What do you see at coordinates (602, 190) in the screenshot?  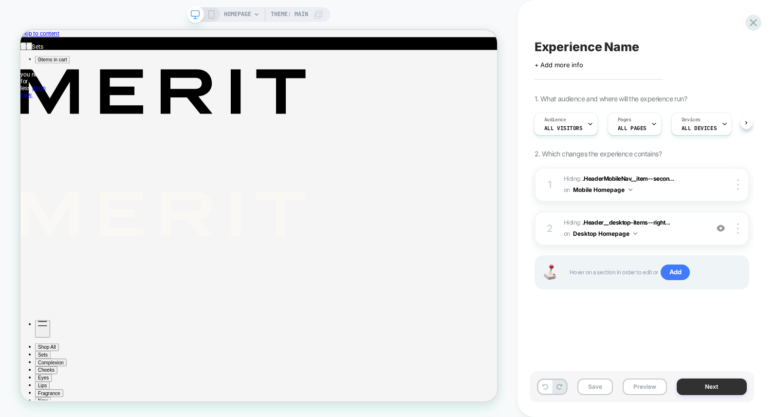 I see `button: Mobile Homepage` at bounding box center [602, 190].